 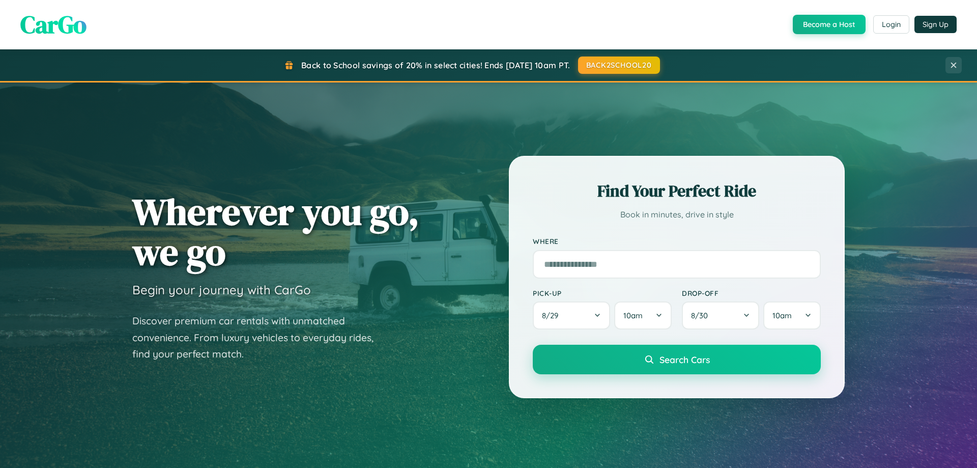 What do you see at coordinates (553, 315) in the screenshot?
I see `span: 8 / 29` at bounding box center [553, 315].